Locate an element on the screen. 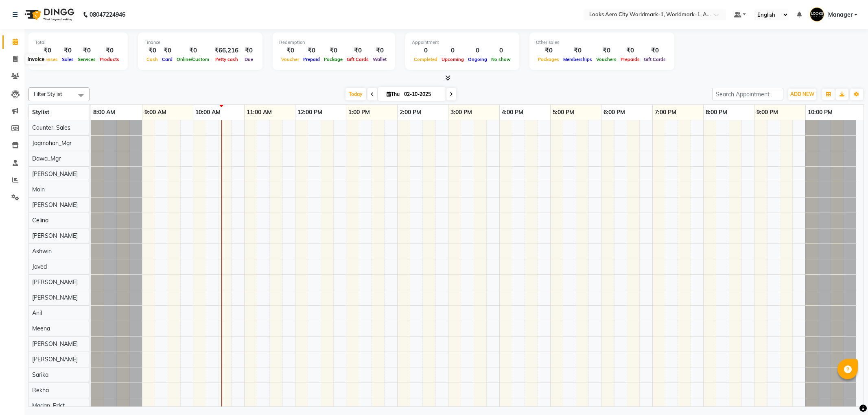 This screenshot has width=868, height=415. span: No show is located at coordinates (501, 60).